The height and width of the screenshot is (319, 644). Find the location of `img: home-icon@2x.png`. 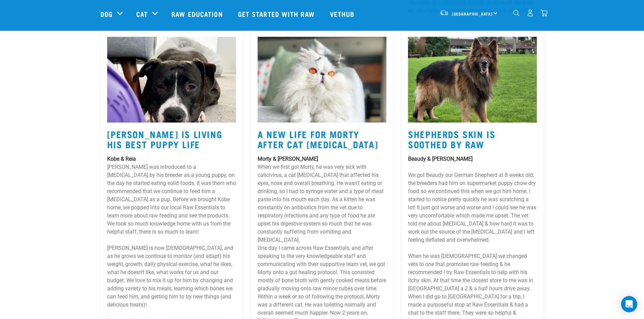

img: home-icon@2x.png is located at coordinates (544, 13).